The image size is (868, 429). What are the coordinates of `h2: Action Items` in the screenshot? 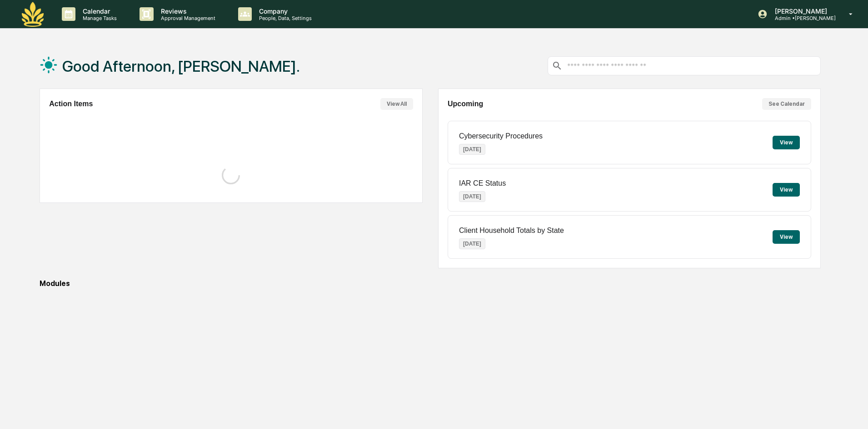 It's located at (71, 104).